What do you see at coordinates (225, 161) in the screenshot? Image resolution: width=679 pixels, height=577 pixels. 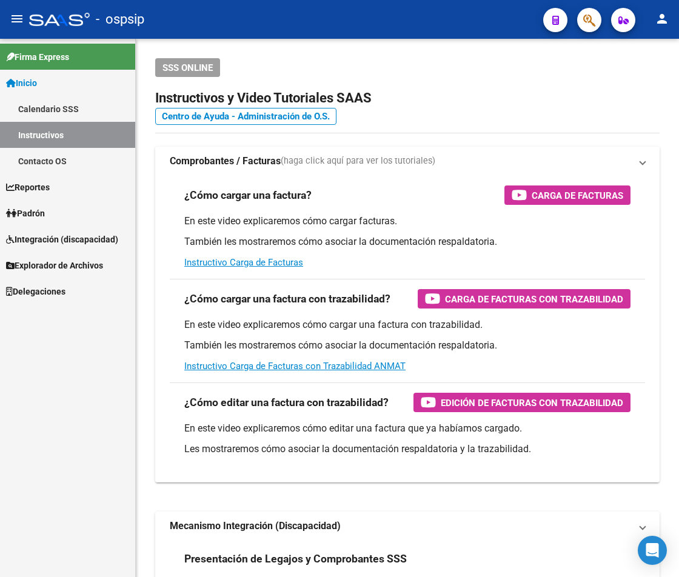 I see `strong: Comprobantes / Facturas` at bounding box center [225, 161].